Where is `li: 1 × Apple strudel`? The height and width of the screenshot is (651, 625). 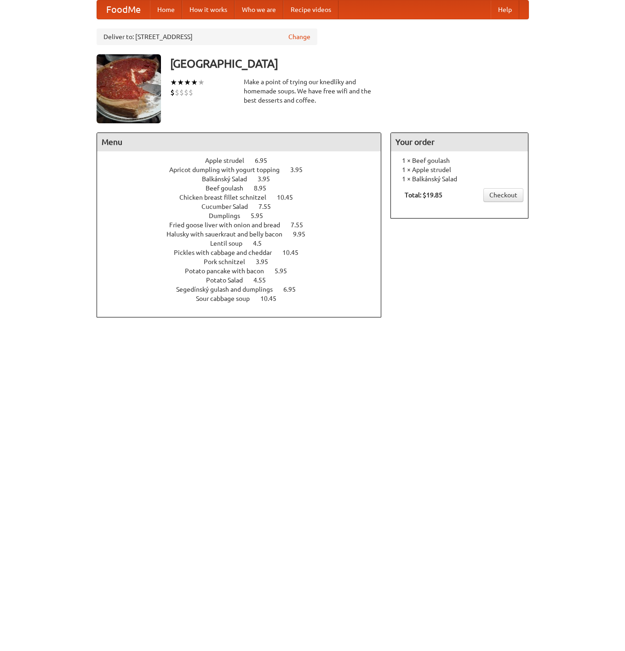
li: 1 × Apple strudel is located at coordinates (460, 170).